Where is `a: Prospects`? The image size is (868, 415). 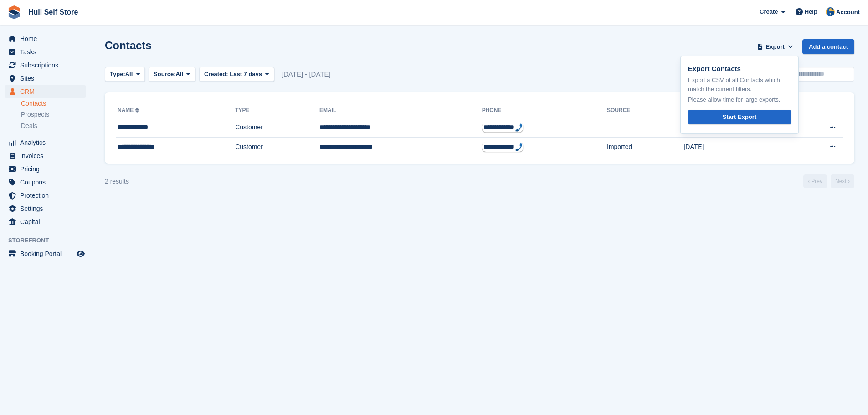
a: Prospects is located at coordinates (53, 114).